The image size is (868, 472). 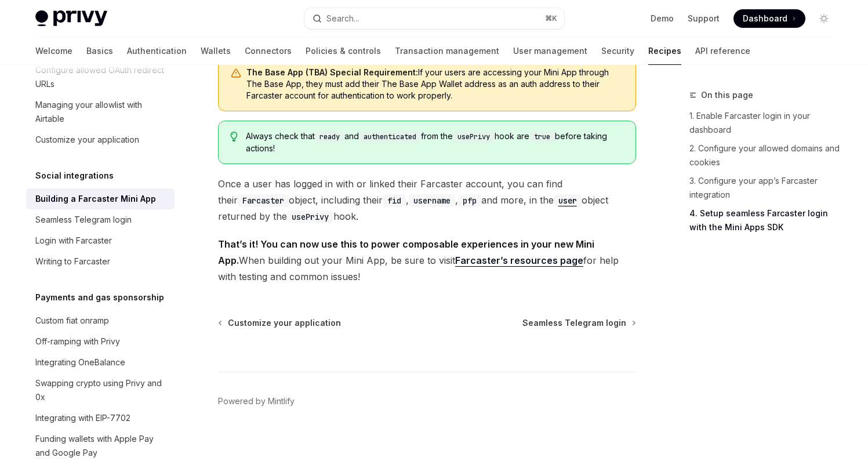 I want to click on div: Writing to Farcaster, so click(x=72, y=262).